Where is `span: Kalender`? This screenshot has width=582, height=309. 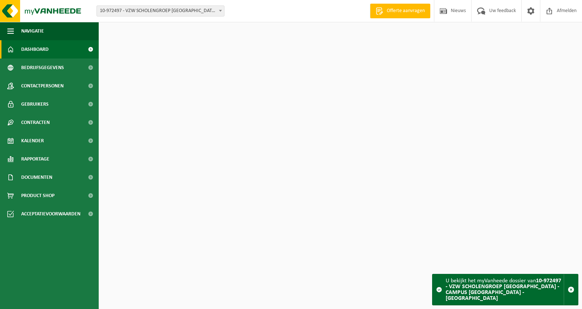
span: Kalender is located at coordinates (33, 141).